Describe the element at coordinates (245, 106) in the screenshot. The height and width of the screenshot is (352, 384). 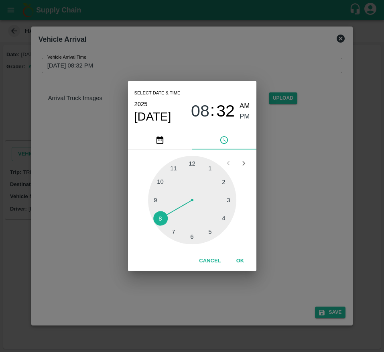
I see `button: AM` at that location.